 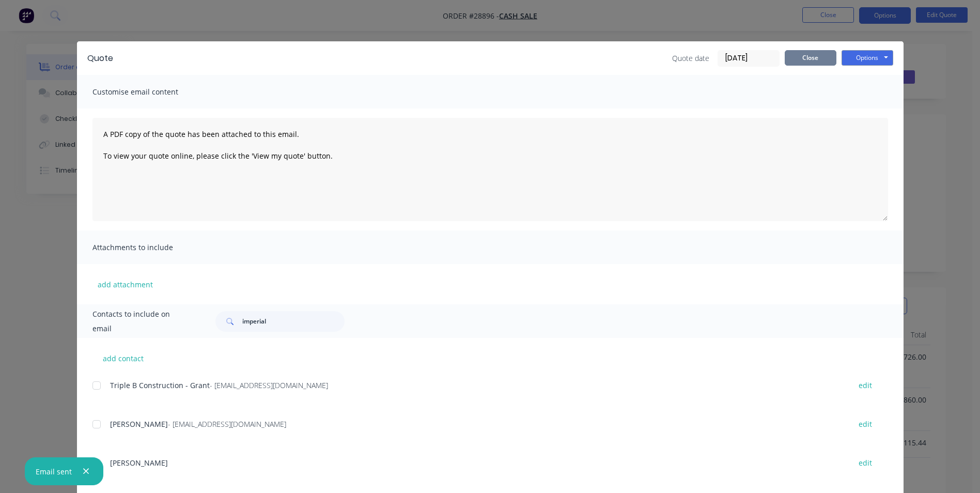 I want to click on textarea: A PDF copy of the quote has been attached to this email. To view your quote online, please click ..., so click(x=490, y=169).